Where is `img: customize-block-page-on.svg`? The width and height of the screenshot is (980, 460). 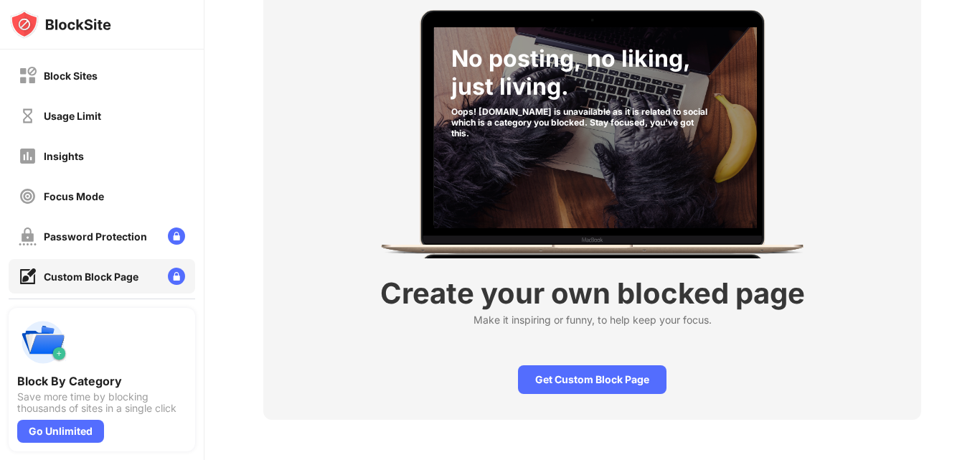 img: customize-block-page-on.svg is located at coordinates (28, 276).